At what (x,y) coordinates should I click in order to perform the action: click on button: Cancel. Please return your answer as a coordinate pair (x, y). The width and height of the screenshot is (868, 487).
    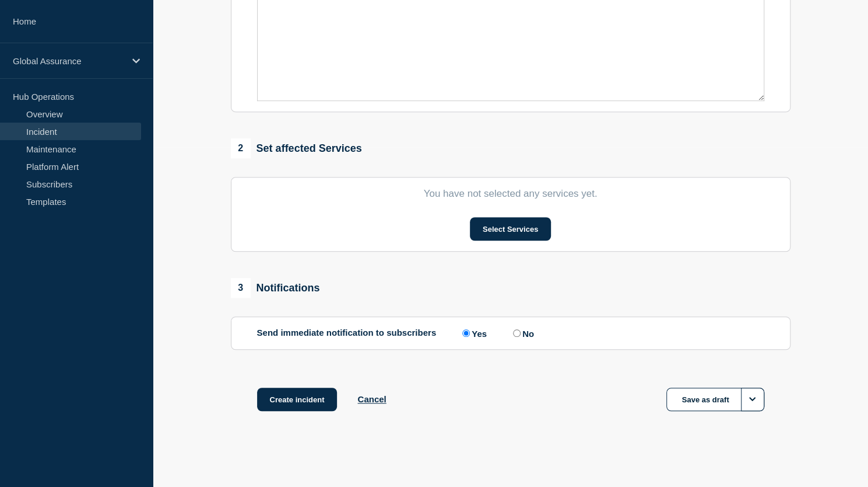
    Looking at the image, I should click on (371, 398).